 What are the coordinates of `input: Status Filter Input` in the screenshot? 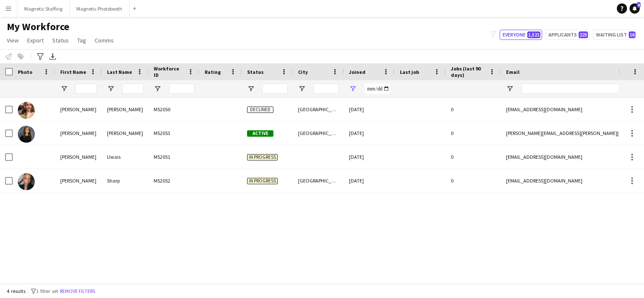 It's located at (275, 89).